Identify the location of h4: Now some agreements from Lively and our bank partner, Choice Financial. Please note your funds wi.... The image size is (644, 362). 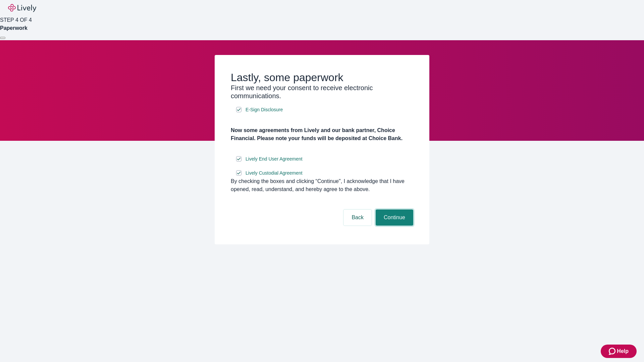
(322, 134).